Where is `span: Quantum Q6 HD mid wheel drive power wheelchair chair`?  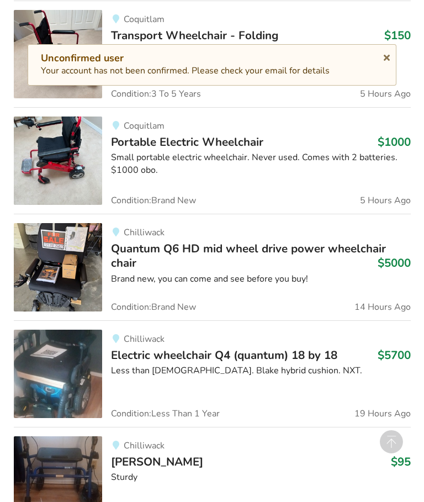
span: Quantum Q6 HD mid wheel drive power wheelchair chair is located at coordinates (249, 256).